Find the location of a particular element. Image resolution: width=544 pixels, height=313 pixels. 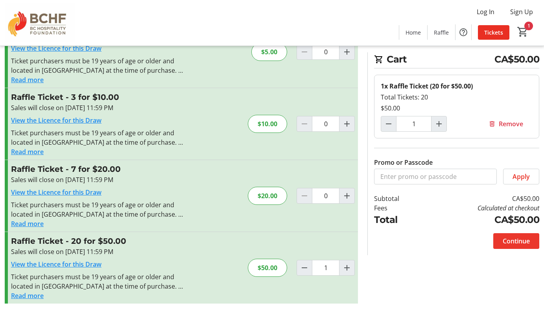

td: Fees is located at coordinates (398, 208).